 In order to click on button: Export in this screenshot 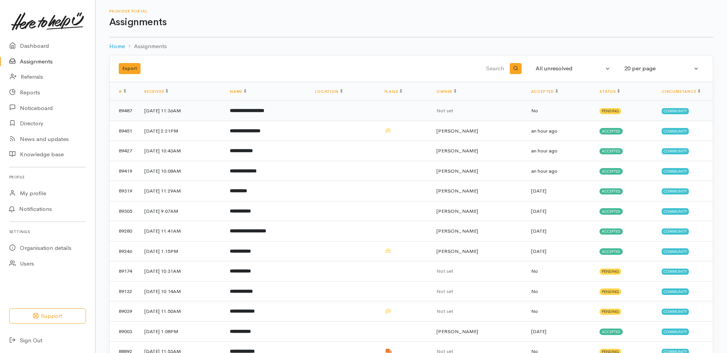, I will do `click(129, 68)`.